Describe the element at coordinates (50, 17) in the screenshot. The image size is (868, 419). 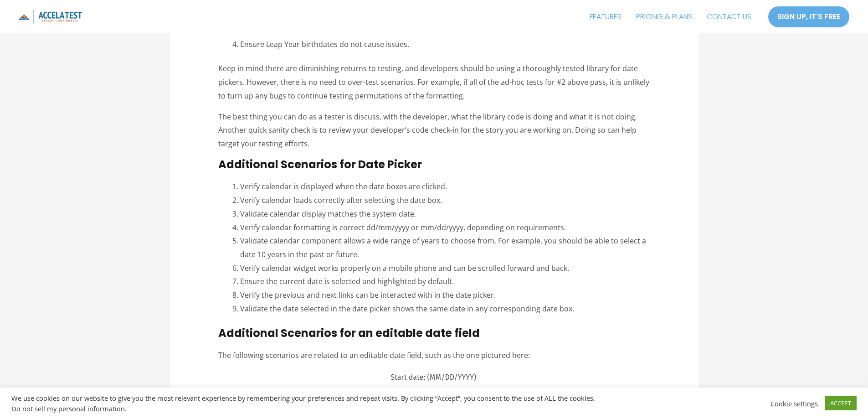
I see `img: icon` at that location.